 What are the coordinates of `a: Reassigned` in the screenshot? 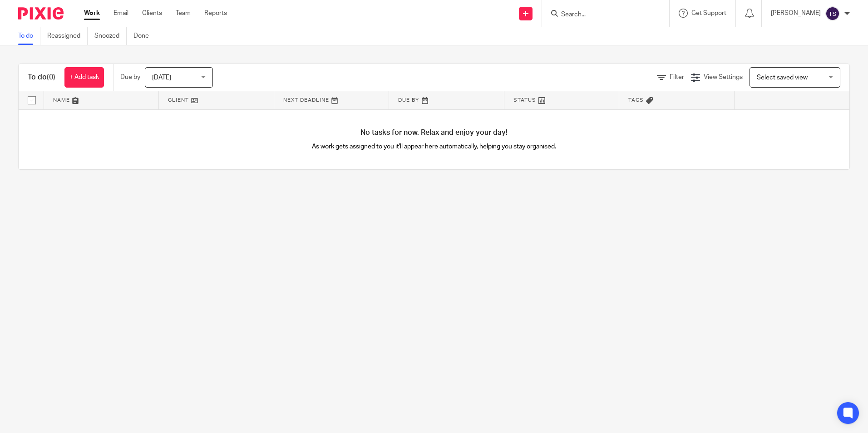 It's located at (67, 36).